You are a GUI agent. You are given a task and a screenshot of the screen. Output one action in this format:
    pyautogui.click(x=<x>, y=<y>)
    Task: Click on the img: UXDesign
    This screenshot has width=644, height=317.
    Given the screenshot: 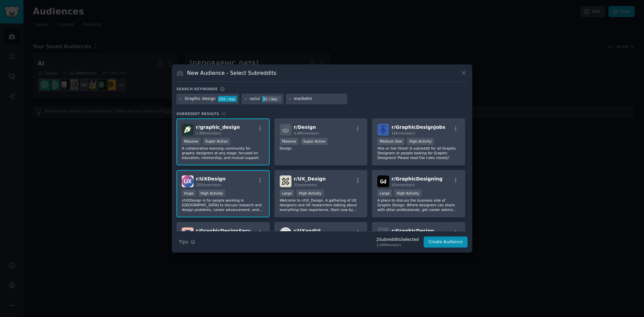 What is the action you would take?
    pyautogui.click(x=187, y=181)
    